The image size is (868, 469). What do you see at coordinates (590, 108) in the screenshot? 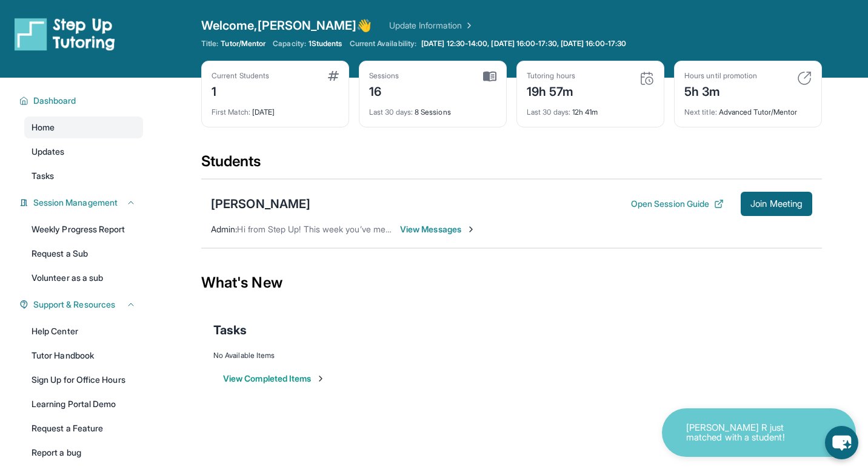
I see `div: 12h 41m` at bounding box center [590, 108].